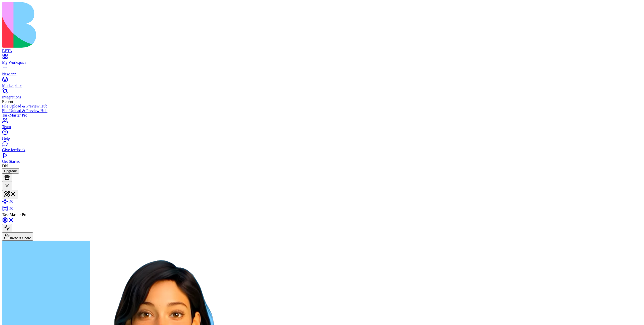 This screenshot has height=325, width=644. Describe the element at coordinates (322, 49) in the screenshot. I see `a: BETA` at that location.